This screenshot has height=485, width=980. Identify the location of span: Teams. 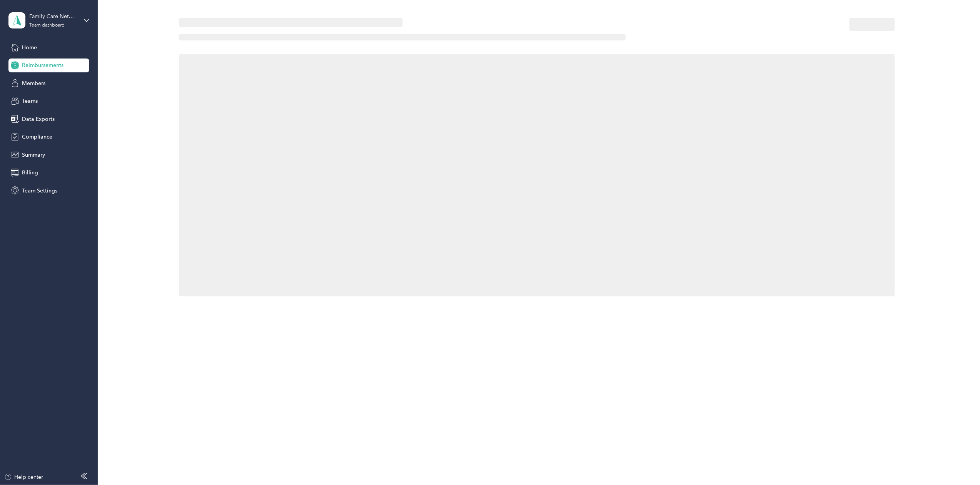
(29, 101).